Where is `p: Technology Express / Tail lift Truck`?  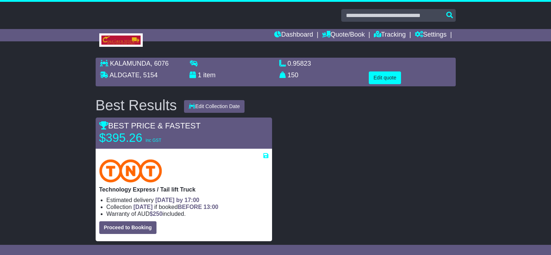
p: Technology Express / Tail lift Truck is located at coordinates (184, 189).